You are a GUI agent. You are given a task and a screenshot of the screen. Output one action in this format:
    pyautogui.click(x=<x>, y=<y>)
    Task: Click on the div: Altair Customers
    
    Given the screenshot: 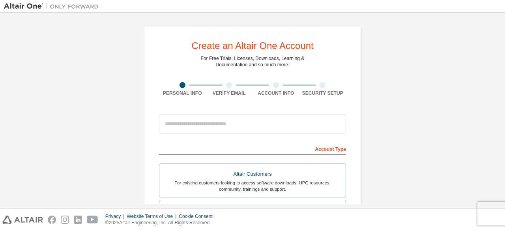 What is the action you would take?
    pyautogui.click(x=253, y=174)
    